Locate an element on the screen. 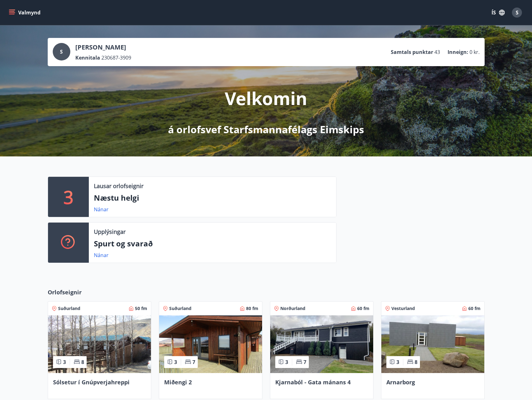 The image size is (532, 400). p: Upplýsingar is located at coordinates (110, 232).